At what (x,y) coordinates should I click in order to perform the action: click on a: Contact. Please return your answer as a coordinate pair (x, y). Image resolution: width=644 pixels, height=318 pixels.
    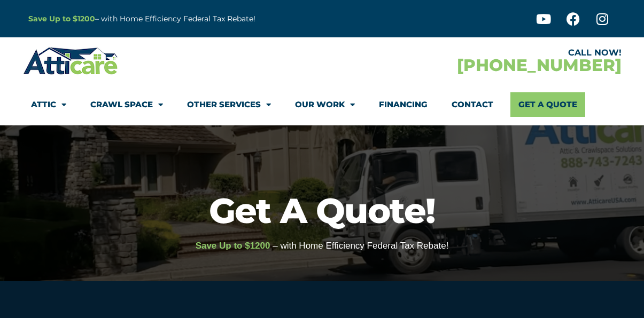
    Looking at the image, I should click on (472, 104).